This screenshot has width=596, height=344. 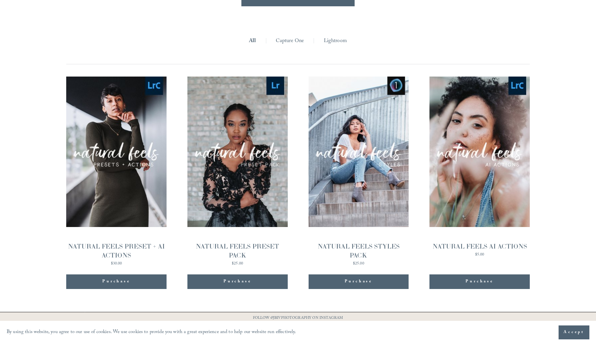 What do you see at coordinates (151, 332) in the screenshot?
I see `p: By using this website, you agree to our use of cookies. We use cookies to provide you with a grea...` at bounding box center [151, 332].